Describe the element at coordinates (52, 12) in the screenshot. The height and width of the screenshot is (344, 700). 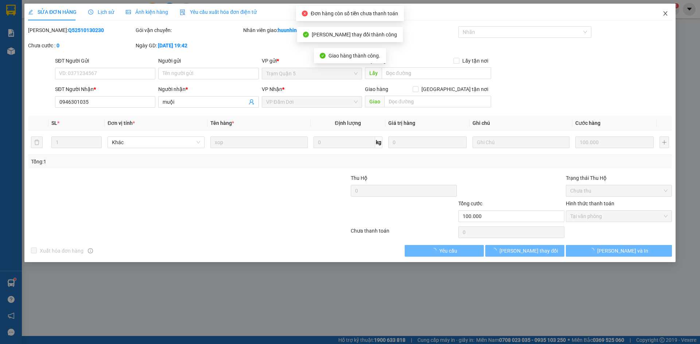
I see `span: SỬA ĐƠN HÀNG` at that location.